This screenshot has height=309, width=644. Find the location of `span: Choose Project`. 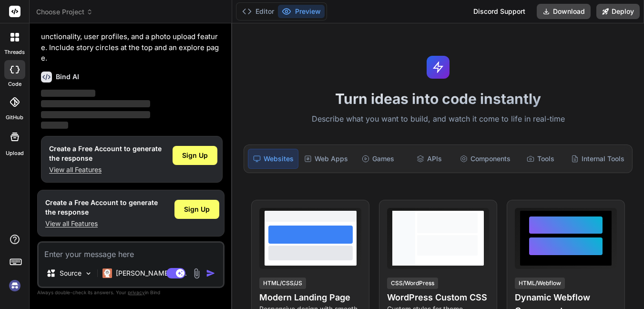

span: Choose Project is located at coordinates (64, 12).